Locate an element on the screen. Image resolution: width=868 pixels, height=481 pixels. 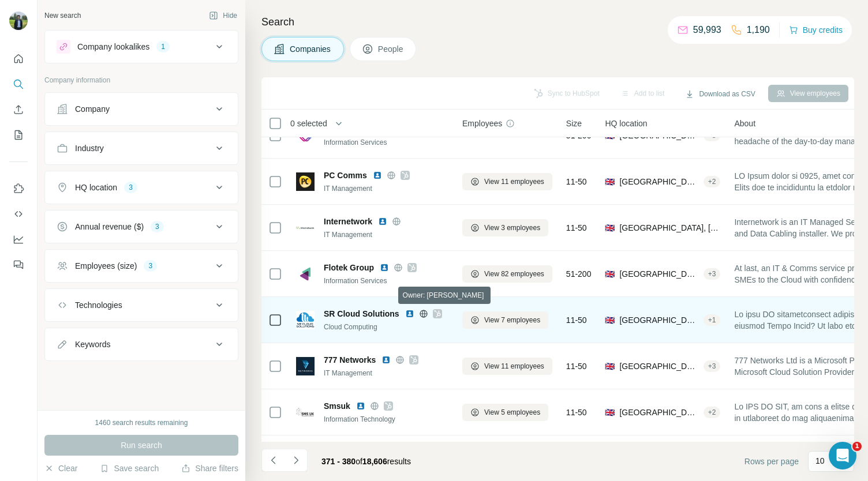
button: Technologies is located at coordinates (141, 305).